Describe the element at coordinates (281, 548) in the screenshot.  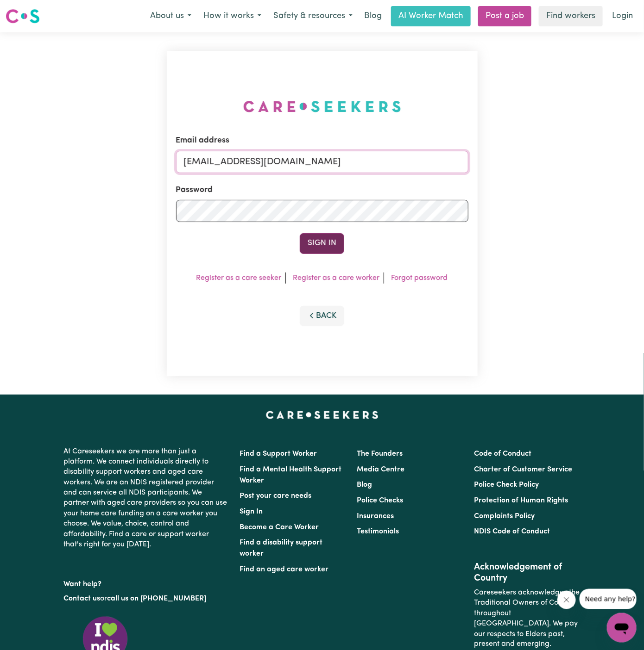
I see `a: Find a disability support worker` at that location.